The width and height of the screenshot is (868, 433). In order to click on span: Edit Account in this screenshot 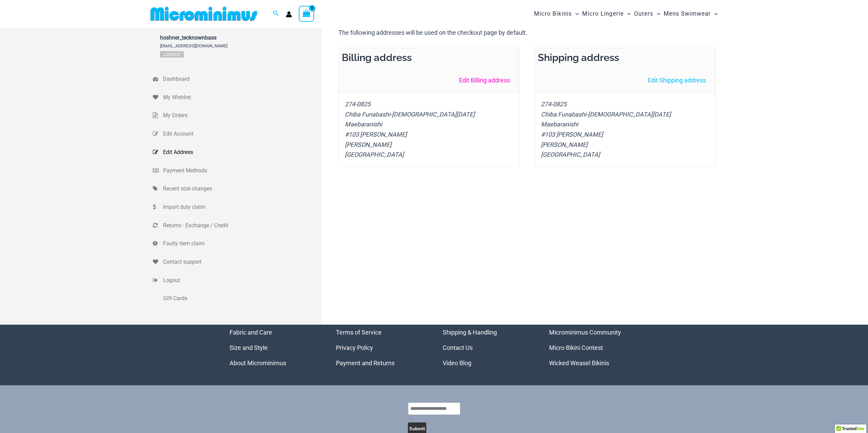, I will do `click(242, 134)`.